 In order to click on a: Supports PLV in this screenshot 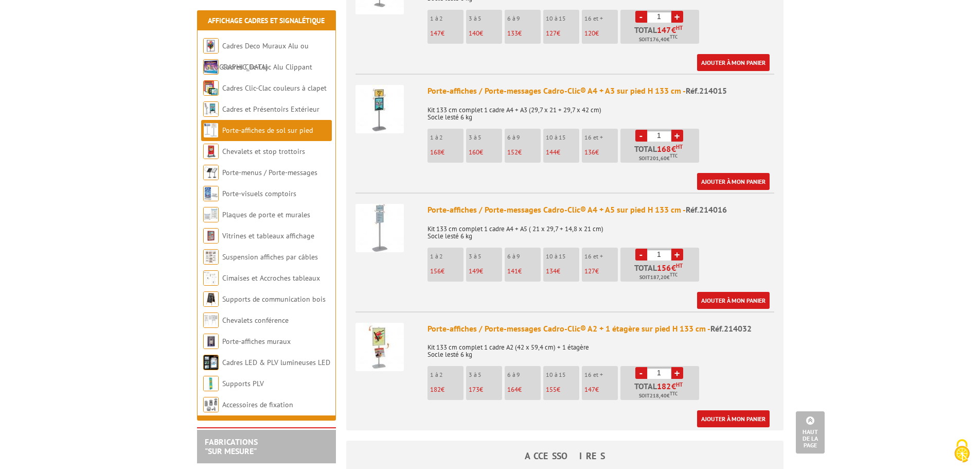, I will do `click(243, 384)`.